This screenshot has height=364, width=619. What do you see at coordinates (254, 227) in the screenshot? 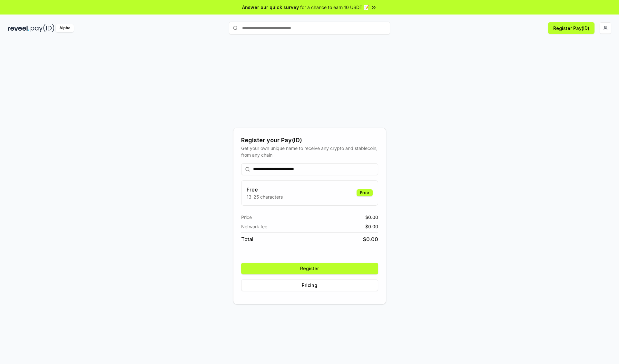
I see `span: Network fee` at bounding box center [254, 227].